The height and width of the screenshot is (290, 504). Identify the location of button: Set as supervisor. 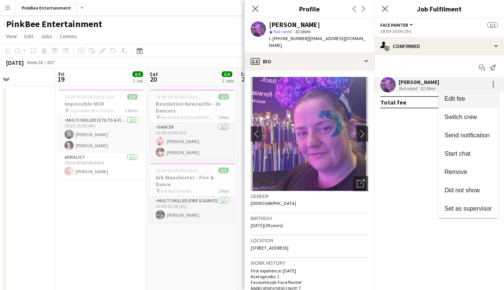
(468, 209).